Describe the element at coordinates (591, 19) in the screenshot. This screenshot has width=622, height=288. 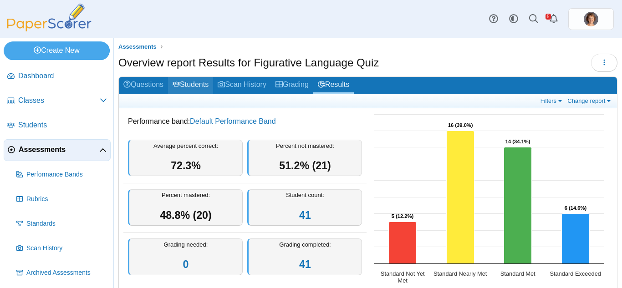
I see `img: ps.Qn51bzteyXZ9eoKk` at that location.